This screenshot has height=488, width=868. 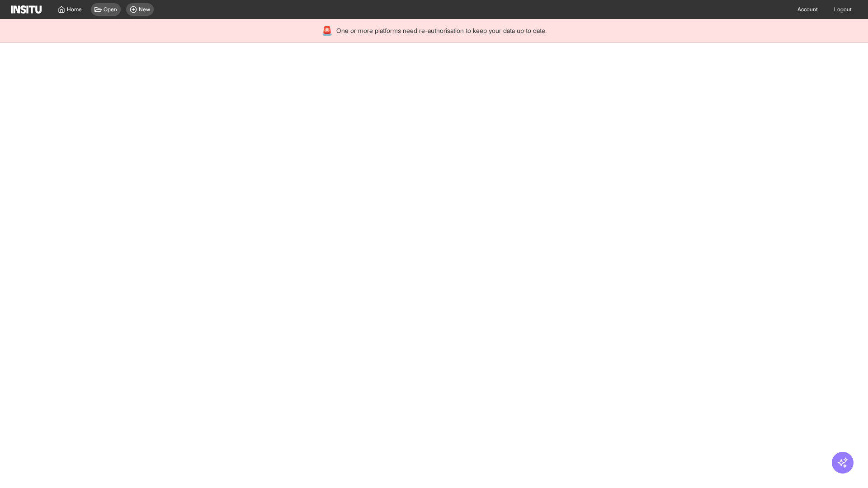 I want to click on img: Logo, so click(x=26, y=9).